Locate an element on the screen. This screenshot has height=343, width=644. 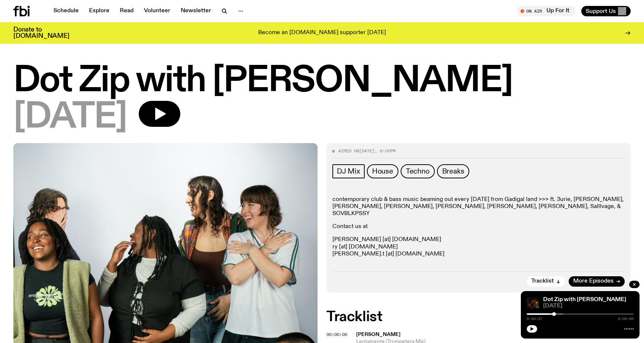
span: More Episodes is located at coordinates (593, 281).